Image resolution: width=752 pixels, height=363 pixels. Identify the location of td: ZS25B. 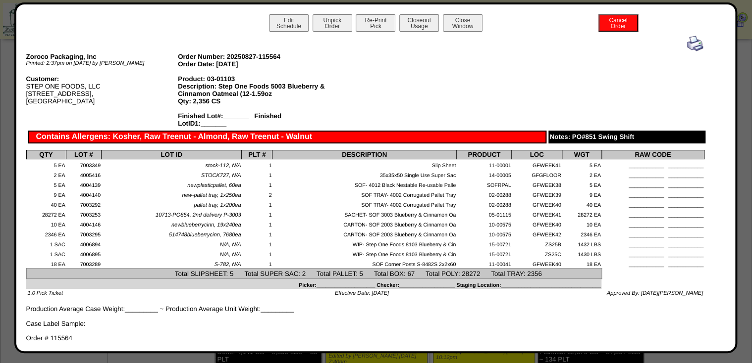
(536, 244).